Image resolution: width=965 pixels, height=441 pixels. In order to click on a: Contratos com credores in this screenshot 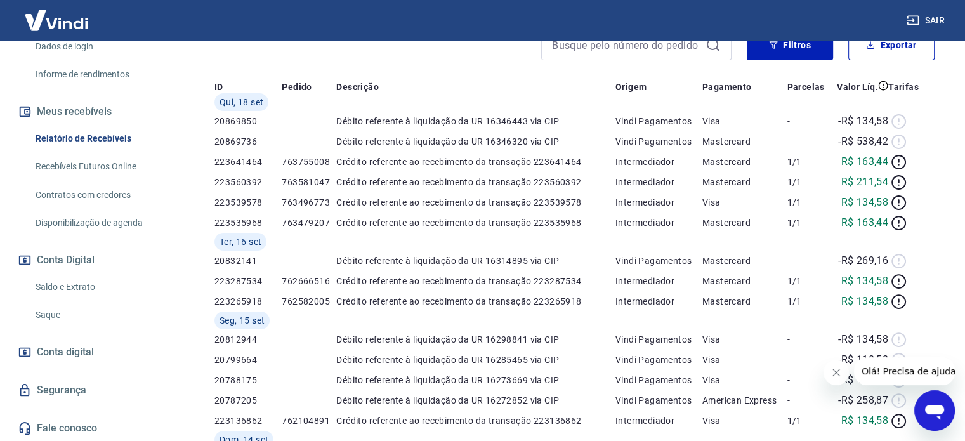, I will do `click(102, 195)`.